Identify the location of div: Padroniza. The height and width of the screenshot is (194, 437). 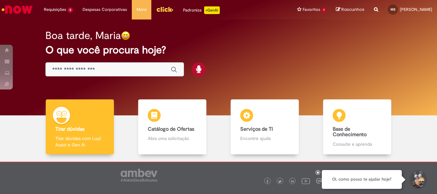
(201, 10).